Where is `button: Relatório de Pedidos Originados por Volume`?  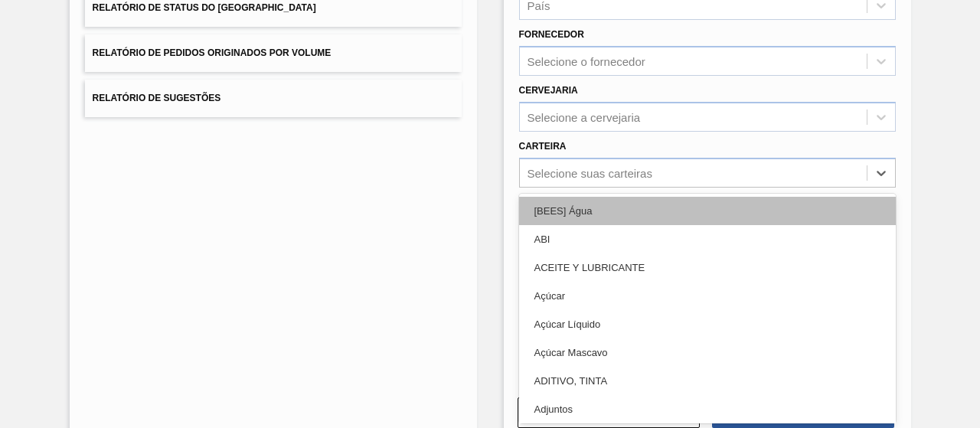
button: Relatório de Pedidos Originados por Volume is located at coordinates (273, 53).